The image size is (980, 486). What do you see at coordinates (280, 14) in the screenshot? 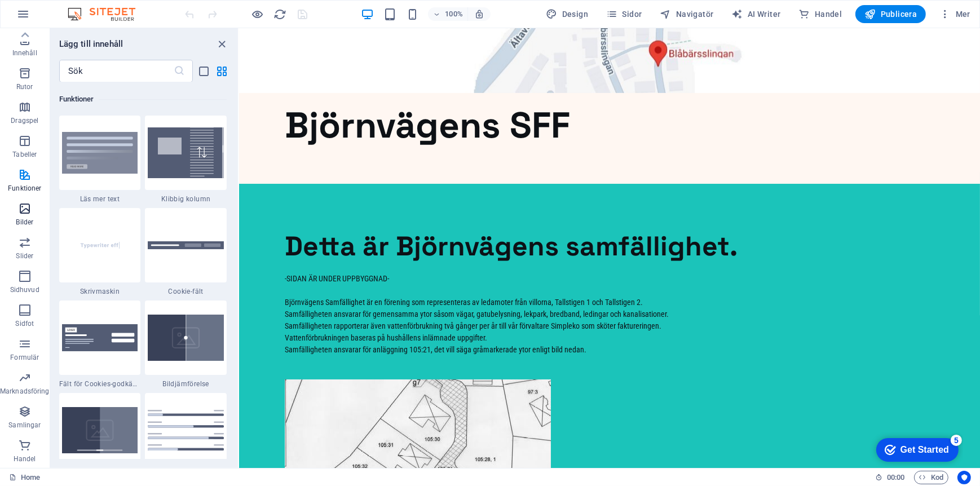
I see `button: reload` at bounding box center [280, 14].